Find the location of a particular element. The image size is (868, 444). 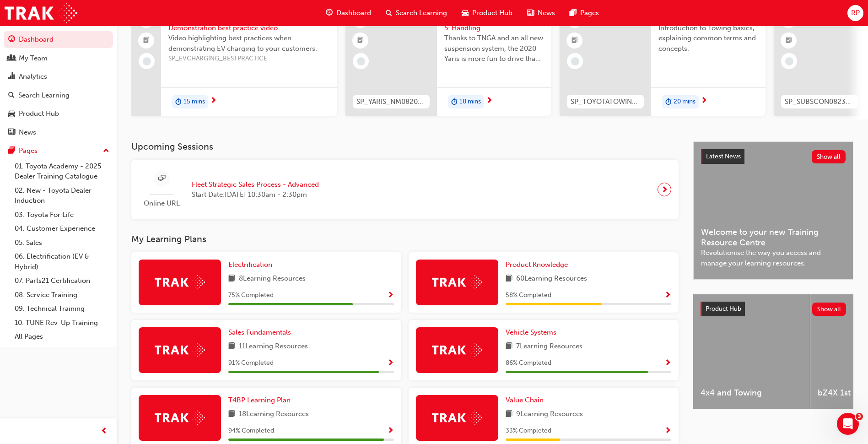

span: 7 Learning Resources is located at coordinates (549, 346).